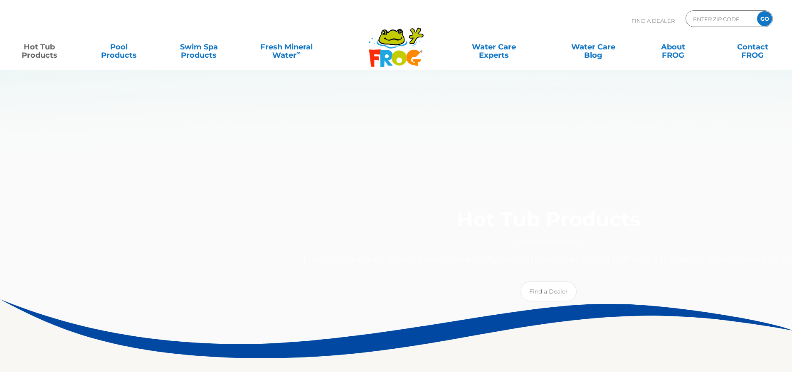  I want to click on a: Find a Dealer, so click(548, 292).